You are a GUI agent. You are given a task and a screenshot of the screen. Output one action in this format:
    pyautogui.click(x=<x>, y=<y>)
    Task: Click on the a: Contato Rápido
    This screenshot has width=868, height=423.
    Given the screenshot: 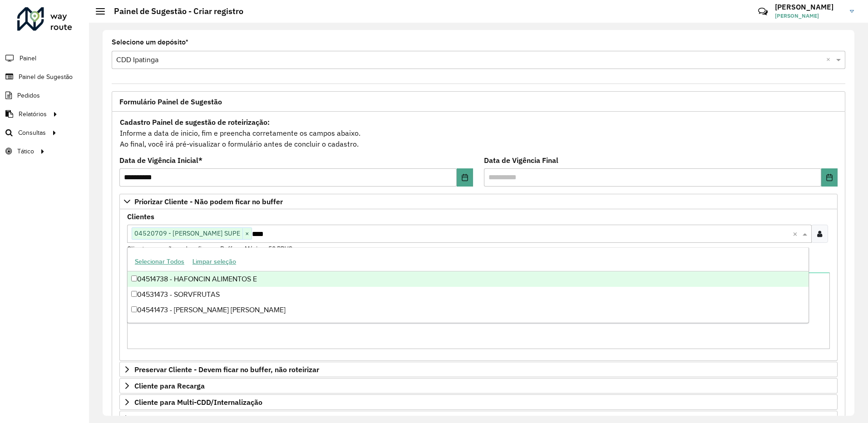 What is the action you would take?
    pyautogui.click(x=763, y=11)
    